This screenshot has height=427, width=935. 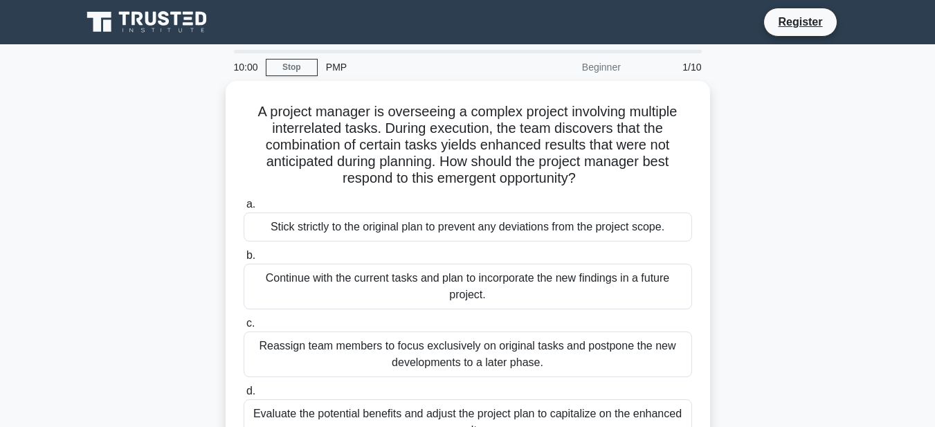 What do you see at coordinates (568, 67) in the screenshot?
I see `div: Beginner` at bounding box center [568, 67].